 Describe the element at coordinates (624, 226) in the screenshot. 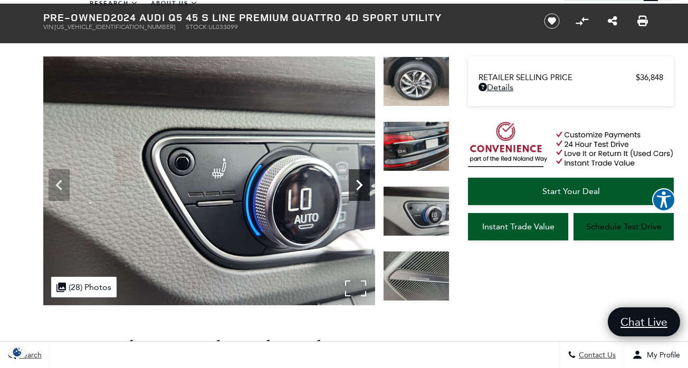

I see `span: Schedule Test Drive` at that location.